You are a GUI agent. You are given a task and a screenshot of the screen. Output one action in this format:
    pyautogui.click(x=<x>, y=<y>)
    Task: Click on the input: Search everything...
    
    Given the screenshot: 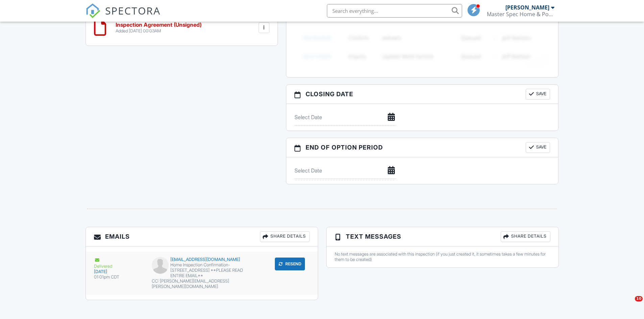 What is the action you would take?
    pyautogui.click(x=395, y=11)
    